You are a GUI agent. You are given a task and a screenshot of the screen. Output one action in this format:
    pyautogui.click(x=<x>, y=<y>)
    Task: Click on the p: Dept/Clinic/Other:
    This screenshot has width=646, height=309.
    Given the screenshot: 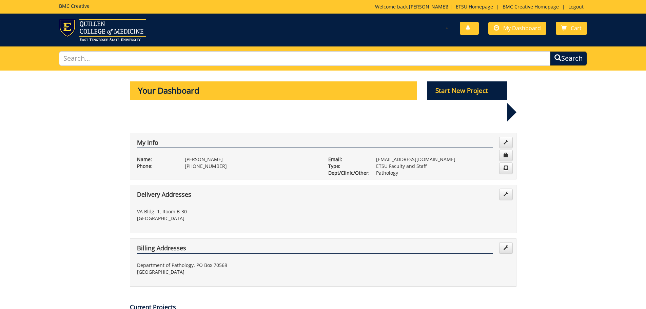 What is the action you would take?
    pyautogui.click(x=347, y=173)
    